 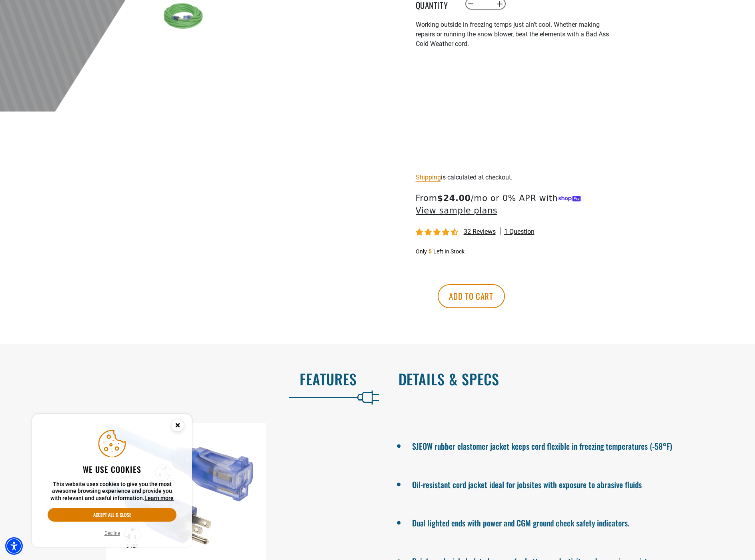 What do you see at coordinates (112, 481) in the screenshot?
I see `aside: Cookie Consent` at bounding box center [112, 481].